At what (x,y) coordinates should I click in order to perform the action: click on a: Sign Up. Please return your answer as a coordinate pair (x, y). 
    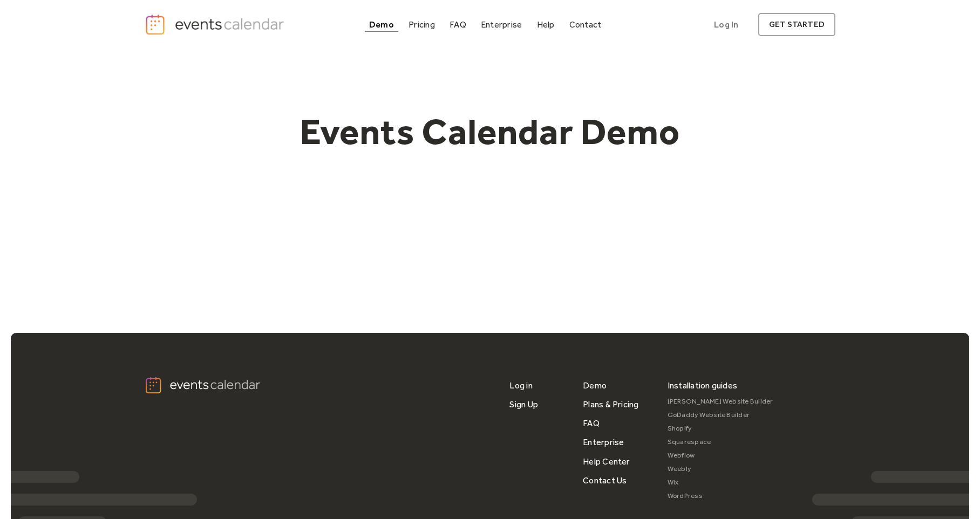
    Looking at the image, I should click on (524, 404).